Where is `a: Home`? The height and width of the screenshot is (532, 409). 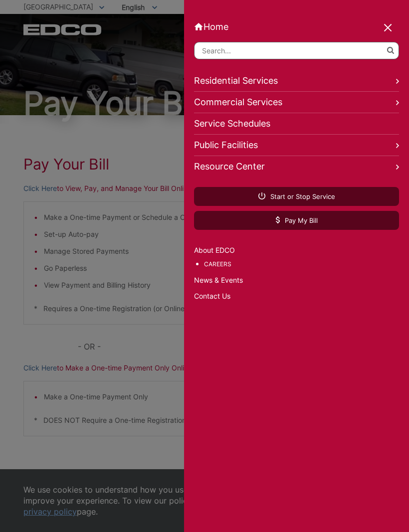
a: Home is located at coordinates (296, 26).